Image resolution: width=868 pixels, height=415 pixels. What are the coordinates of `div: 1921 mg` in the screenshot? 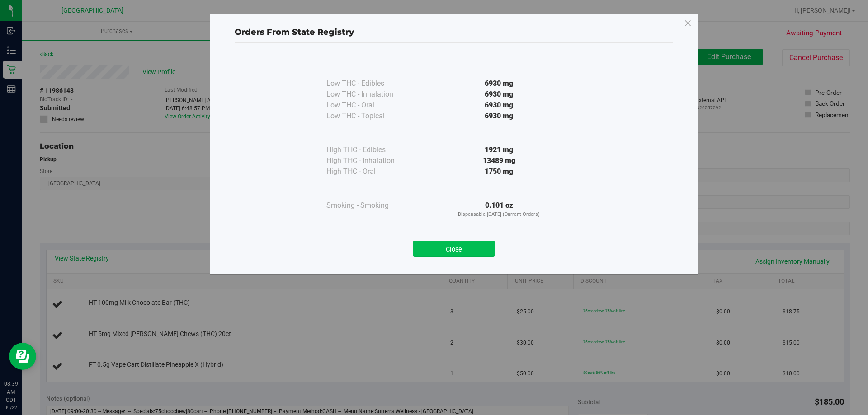 It's located at (499, 150).